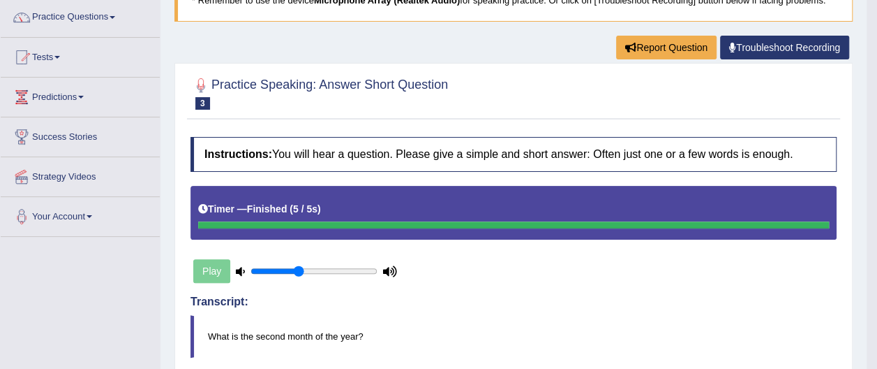  What do you see at coordinates (267, 209) in the screenshot?
I see `b: Finished` at bounding box center [267, 209].